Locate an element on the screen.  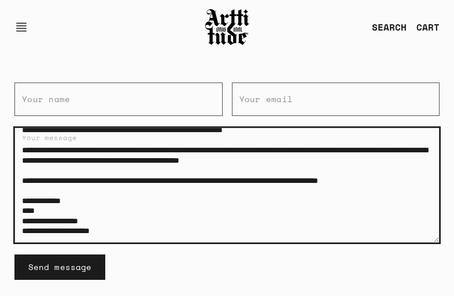
input: Your email is located at coordinates (336, 99).